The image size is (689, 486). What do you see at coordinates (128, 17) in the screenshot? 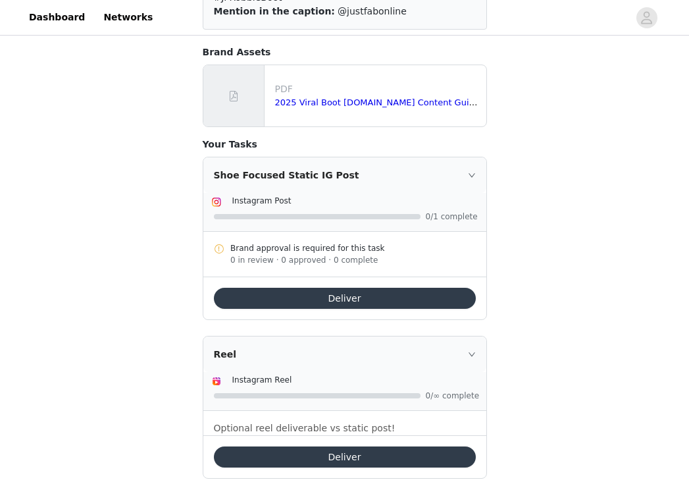
I see `a: Networks` at bounding box center [128, 17].